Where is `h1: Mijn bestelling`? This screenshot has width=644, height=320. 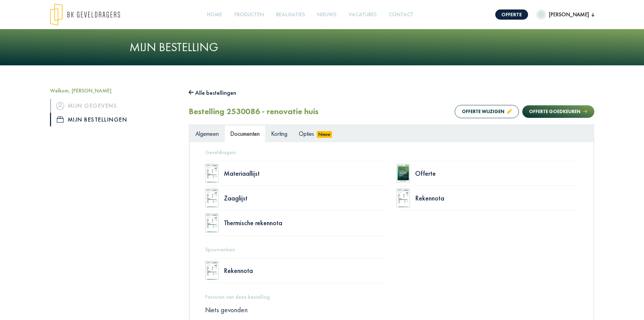 h1: Mijn bestelling is located at coordinates (322, 47).